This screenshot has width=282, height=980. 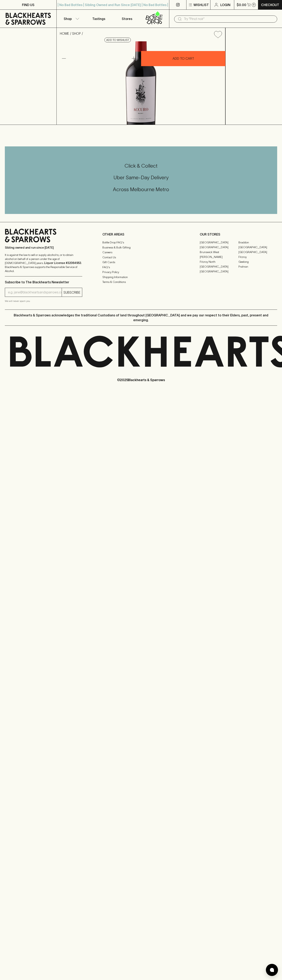 What do you see at coordinates (238, 234) in the screenshot?
I see `p: OUR STORES` at bounding box center [238, 234].